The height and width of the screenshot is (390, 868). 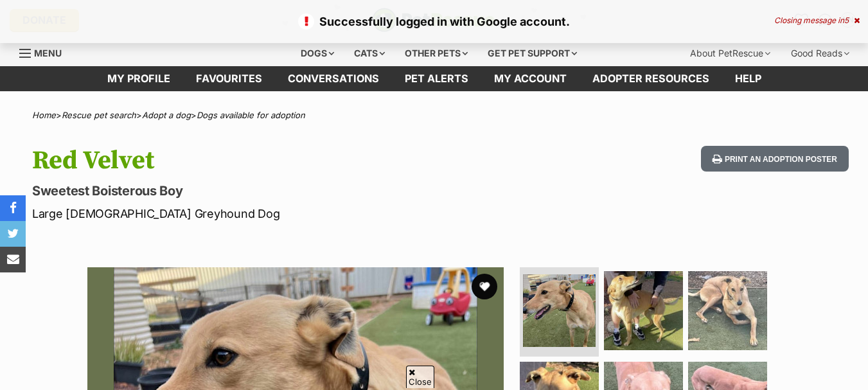 What do you see at coordinates (369, 53) in the screenshot?
I see `div: Cats` at bounding box center [369, 53].